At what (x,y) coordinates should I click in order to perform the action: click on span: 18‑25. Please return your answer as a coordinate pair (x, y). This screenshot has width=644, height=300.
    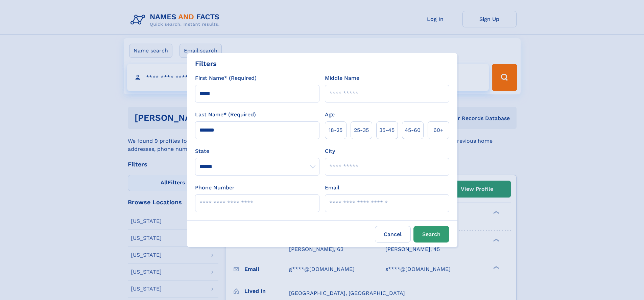
    Looking at the image, I should click on (335, 130).